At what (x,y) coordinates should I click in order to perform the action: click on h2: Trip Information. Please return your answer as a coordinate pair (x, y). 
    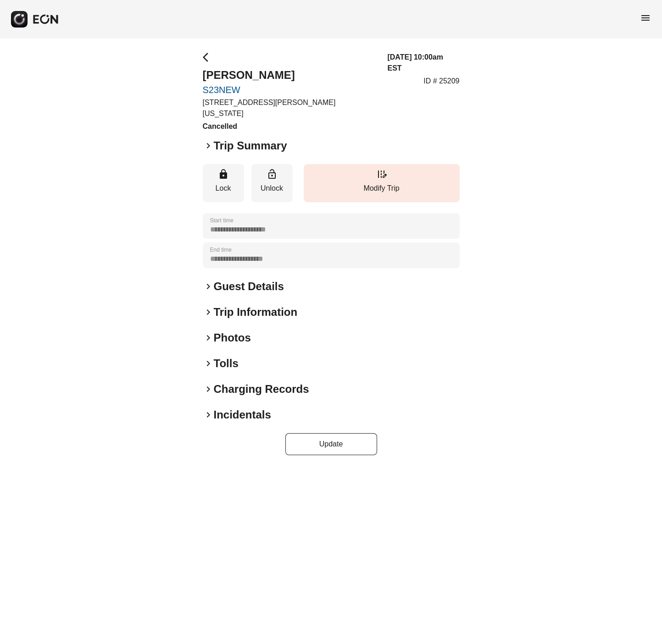
    Looking at the image, I should click on (256, 312).